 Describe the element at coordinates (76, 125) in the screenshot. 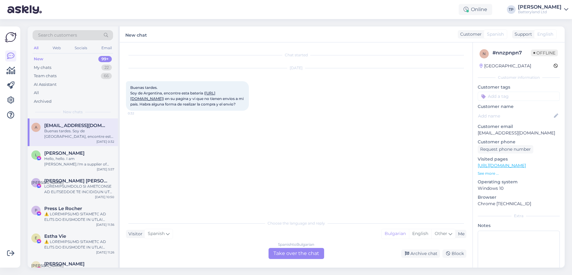

I see `span: albornozji94@gmail.com` at that location.